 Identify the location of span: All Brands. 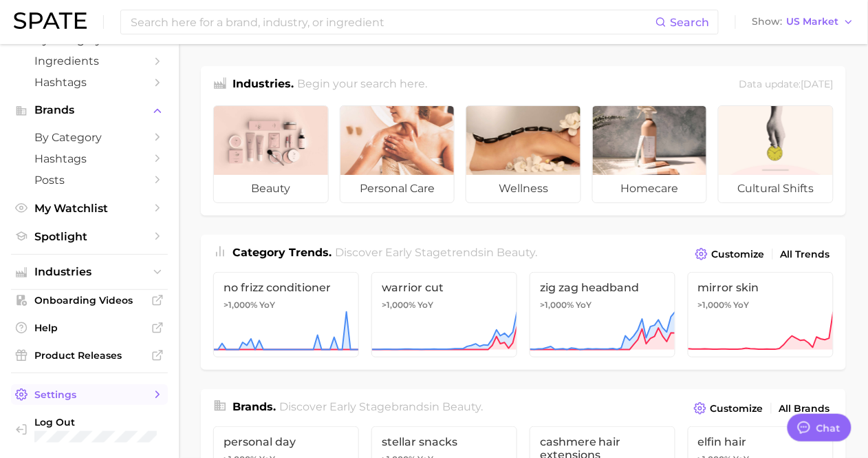
(805, 408).